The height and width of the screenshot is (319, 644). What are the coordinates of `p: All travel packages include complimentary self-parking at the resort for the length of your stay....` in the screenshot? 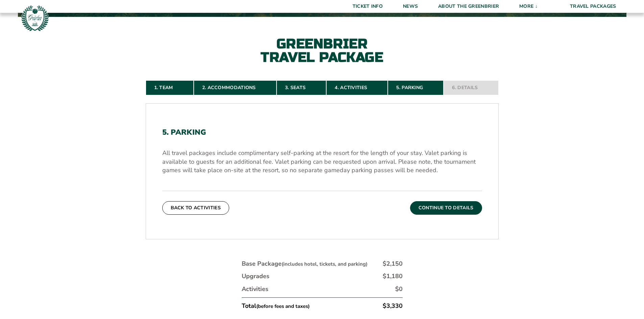 It's located at (322, 162).